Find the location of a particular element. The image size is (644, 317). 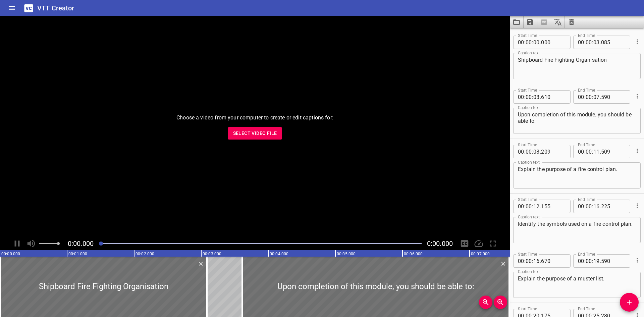

button: Zoom Out is located at coordinates (500, 302).